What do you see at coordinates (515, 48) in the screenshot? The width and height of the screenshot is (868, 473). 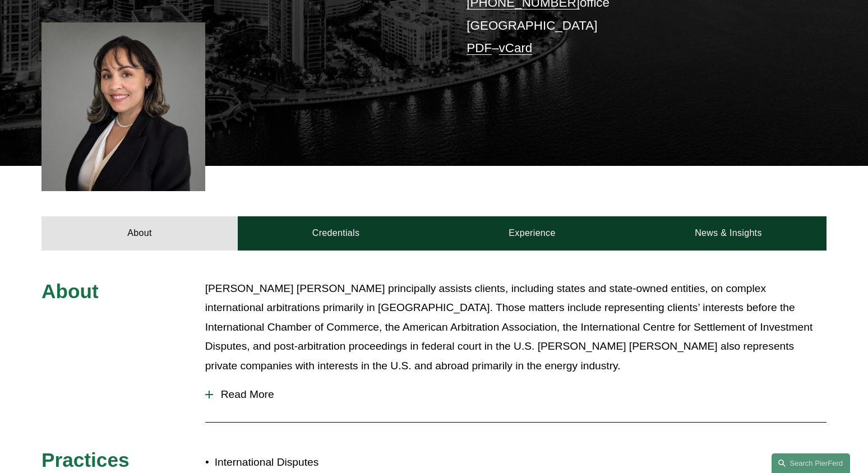 I see `a: vCard` at bounding box center [515, 48].